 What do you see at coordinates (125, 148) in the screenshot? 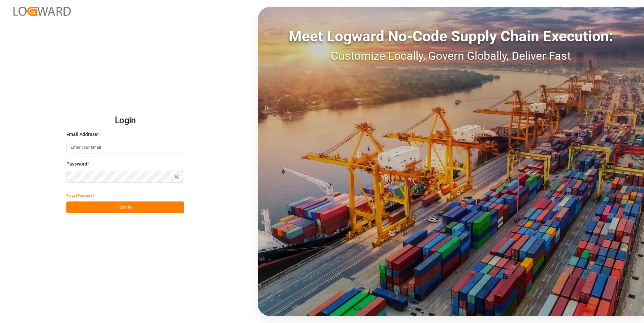
I see `input: Enter your email` at bounding box center [125, 148].